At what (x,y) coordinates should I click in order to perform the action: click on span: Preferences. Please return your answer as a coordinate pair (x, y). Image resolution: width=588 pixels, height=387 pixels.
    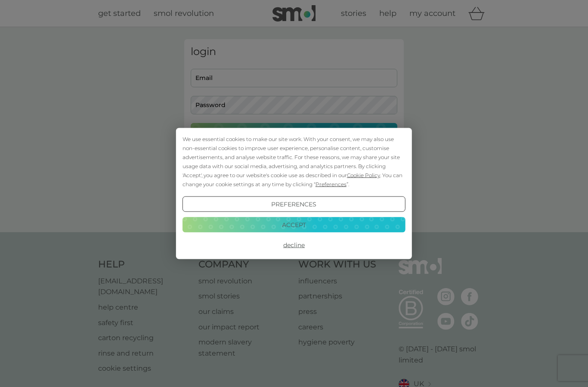
    Looking at the image, I should click on (331, 184).